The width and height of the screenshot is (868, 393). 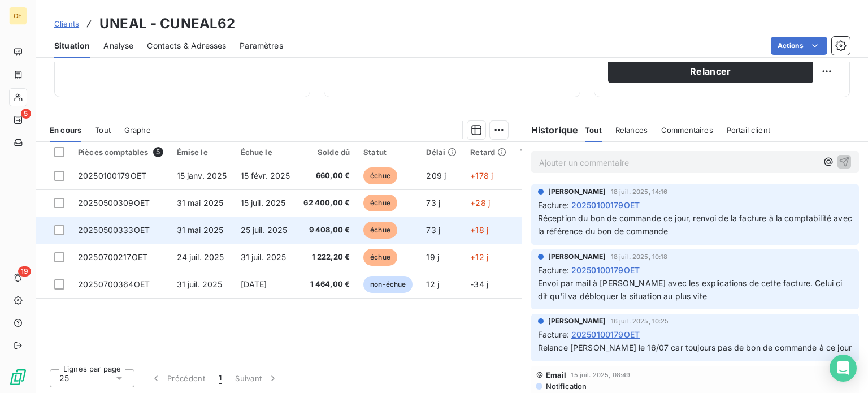 What do you see at coordinates (488, 152) in the screenshot?
I see `div: Retard` at bounding box center [488, 152].